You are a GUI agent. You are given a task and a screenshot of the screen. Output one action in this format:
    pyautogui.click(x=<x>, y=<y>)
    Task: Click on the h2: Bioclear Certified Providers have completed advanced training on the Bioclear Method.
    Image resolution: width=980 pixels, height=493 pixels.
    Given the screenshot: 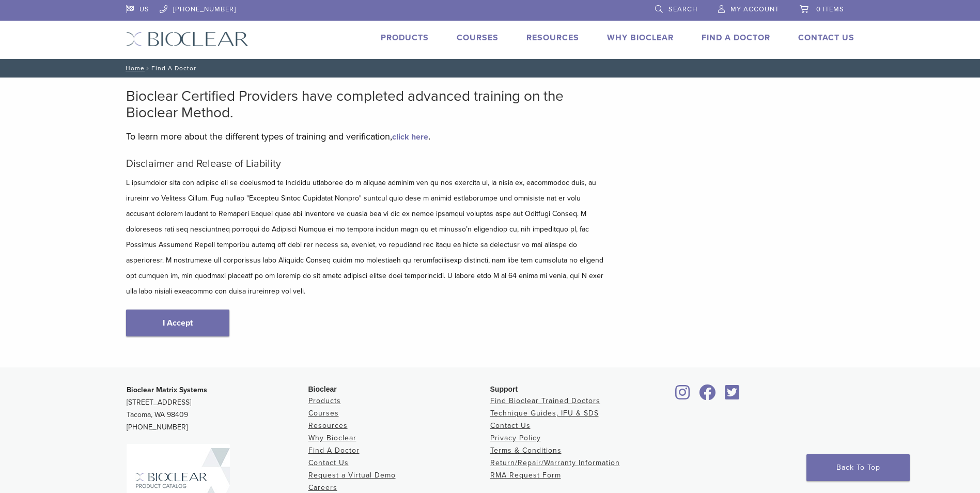 What is the action you would take?
    pyautogui.click(x=366, y=105)
    